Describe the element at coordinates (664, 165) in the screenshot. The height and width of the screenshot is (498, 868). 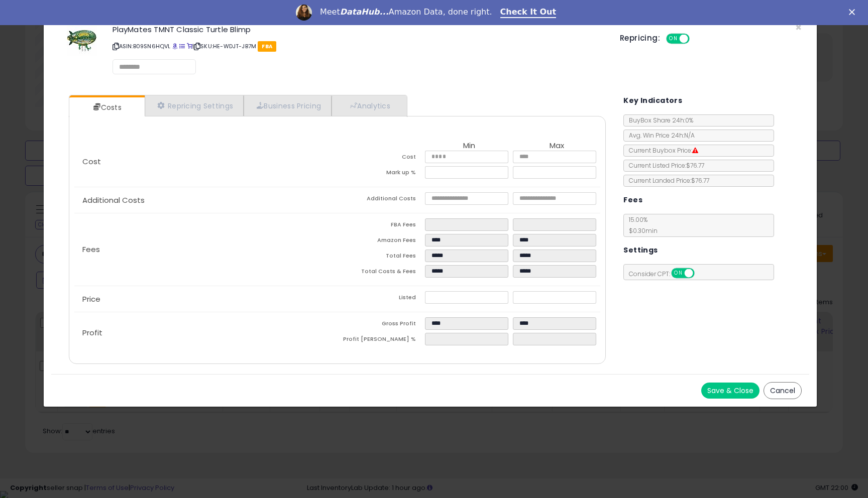
I see `span: Current Listed Price: $76.77` at that location.